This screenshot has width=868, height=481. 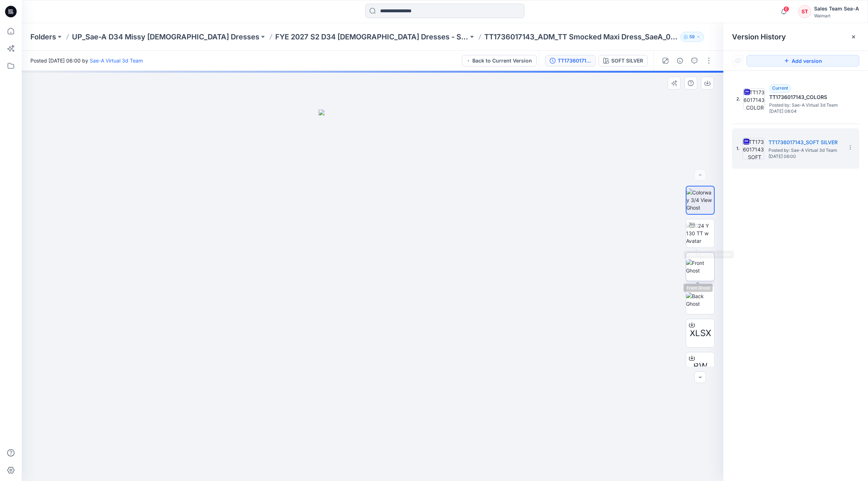 I want to click on button: Show Hidden Versions, so click(x=738, y=61).